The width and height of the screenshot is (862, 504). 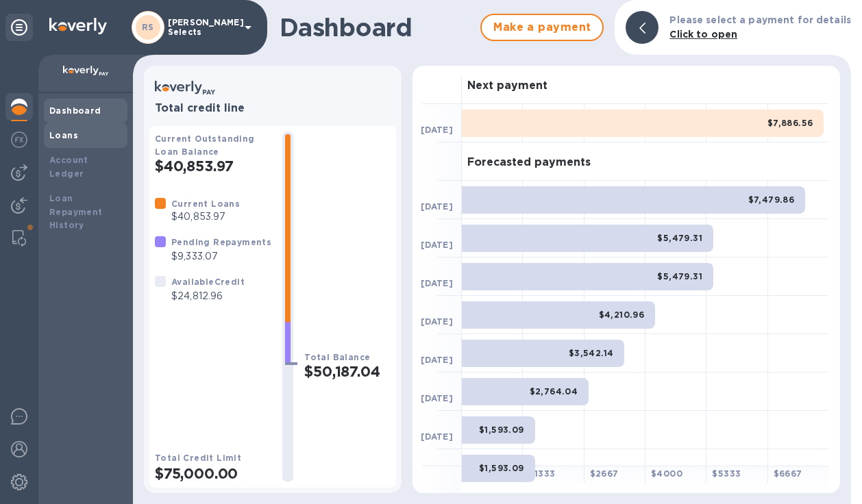 What do you see at coordinates (605, 474) in the screenshot?
I see `b: $ 2667` at bounding box center [605, 474].